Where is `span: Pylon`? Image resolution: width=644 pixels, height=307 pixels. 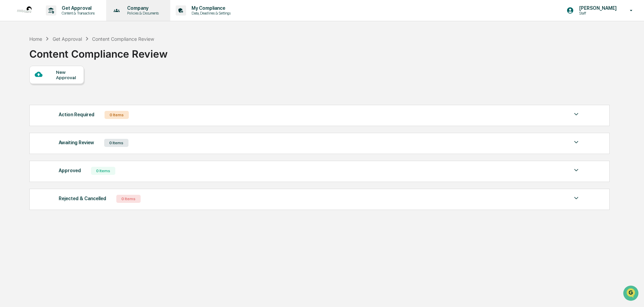
span: Pylon is located at coordinates (74, 117).